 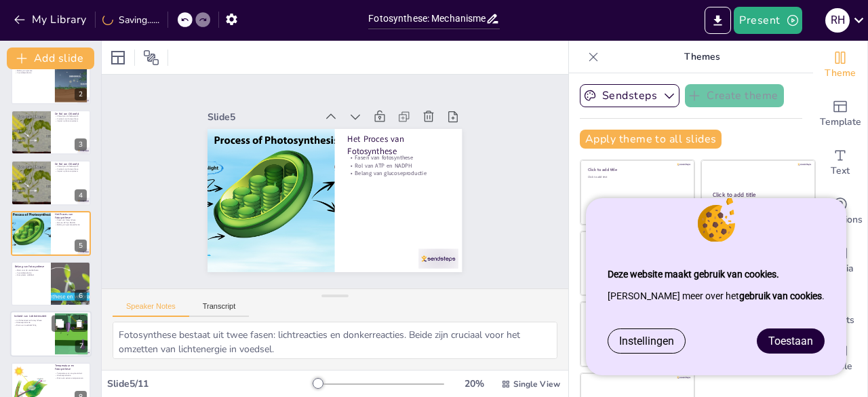 What do you see at coordinates (841, 65) in the screenshot?
I see `div: Change the overall theme` at bounding box center [841, 65].